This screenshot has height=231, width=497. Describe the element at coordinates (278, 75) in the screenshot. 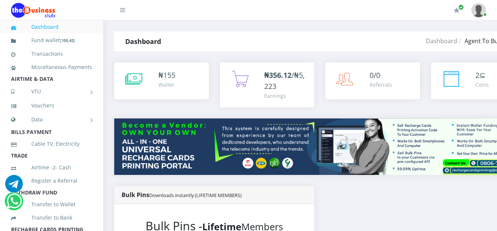

I see `b: ₦356.12` at that location.